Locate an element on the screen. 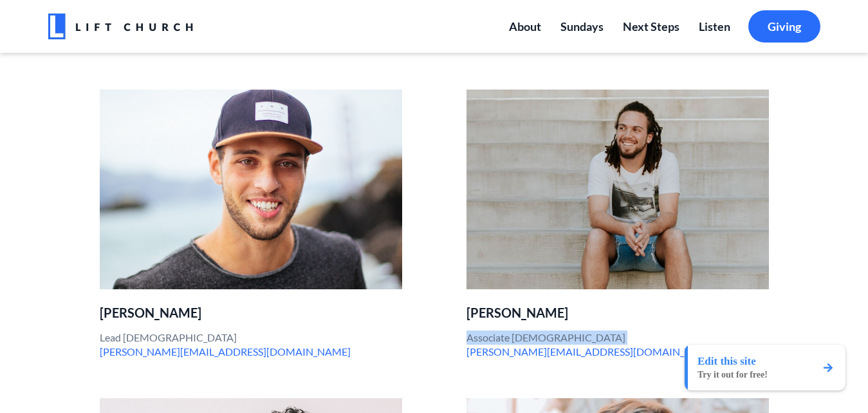 The height and width of the screenshot is (413, 868). span: About is located at coordinates (525, 27).